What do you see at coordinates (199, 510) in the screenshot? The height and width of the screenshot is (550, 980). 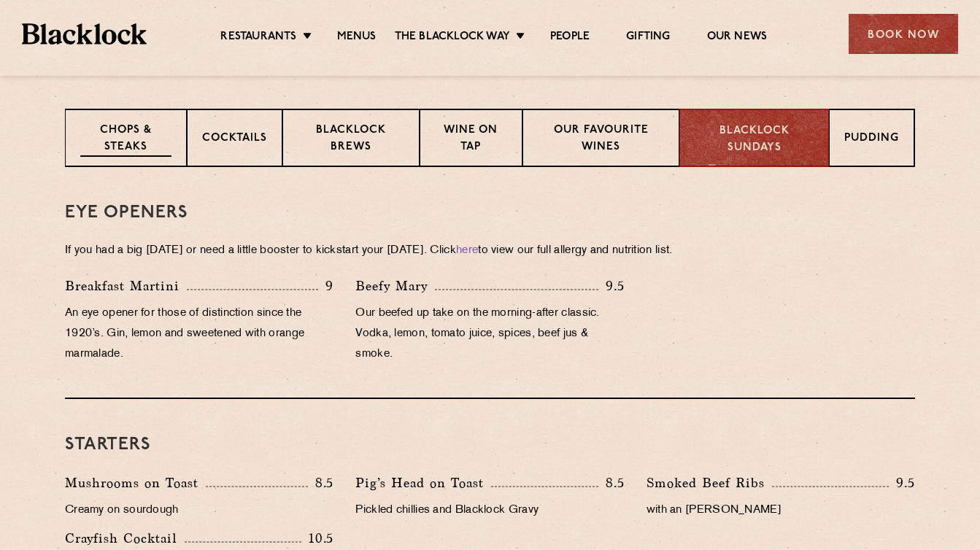 I see `p: Creamy on sourdough` at bounding box center [199, 510].